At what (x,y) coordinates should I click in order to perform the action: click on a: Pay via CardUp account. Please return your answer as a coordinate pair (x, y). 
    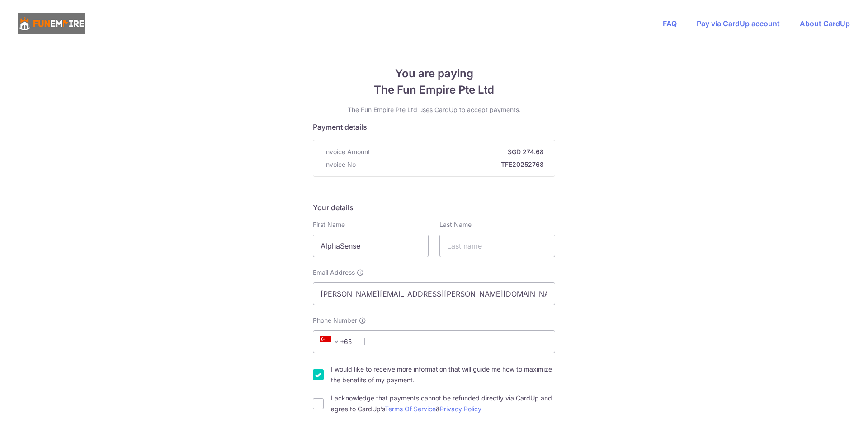
    Looking at the image, I should click on (738, 24).